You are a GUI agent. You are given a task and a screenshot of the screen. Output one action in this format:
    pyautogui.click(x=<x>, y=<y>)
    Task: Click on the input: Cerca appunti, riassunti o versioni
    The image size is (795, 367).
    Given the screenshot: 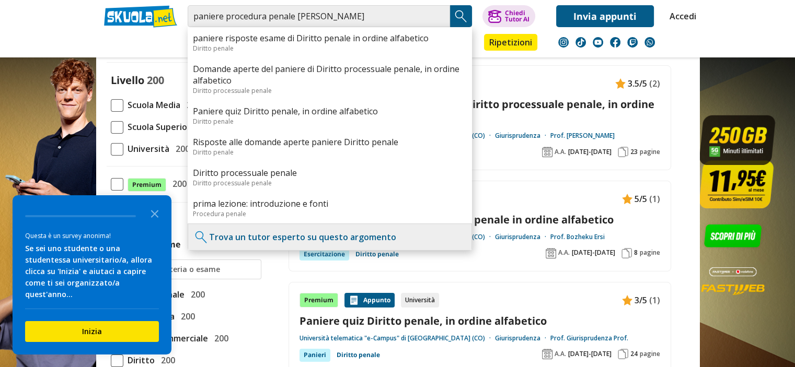 What is the action you would take?
    pyautogui.click(x=319, y=16)
    